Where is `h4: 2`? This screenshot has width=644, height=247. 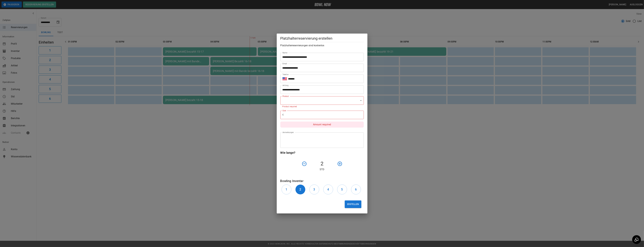 h4: 2 is located at coordinates (322, 164).